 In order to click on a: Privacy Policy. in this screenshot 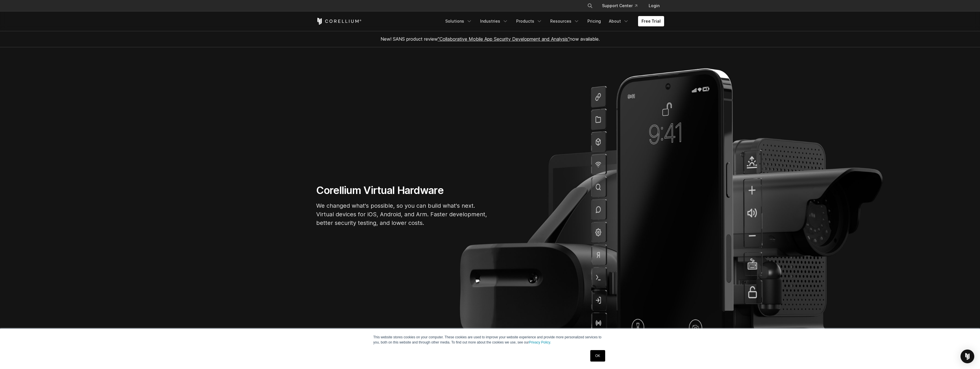, I will do `click(540, 342)`.